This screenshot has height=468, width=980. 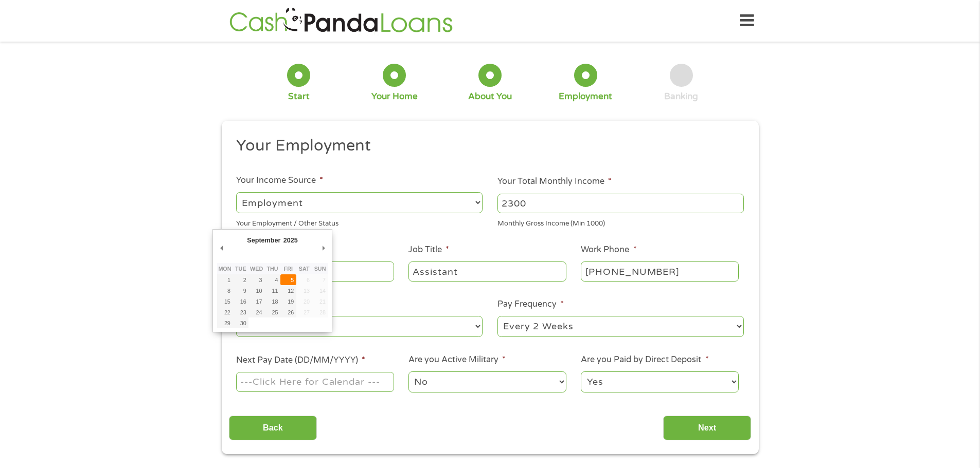 What do you see at coordinates (706, 428) in the screenshot?
I see `input: Next` at bounding box center [706, 428].